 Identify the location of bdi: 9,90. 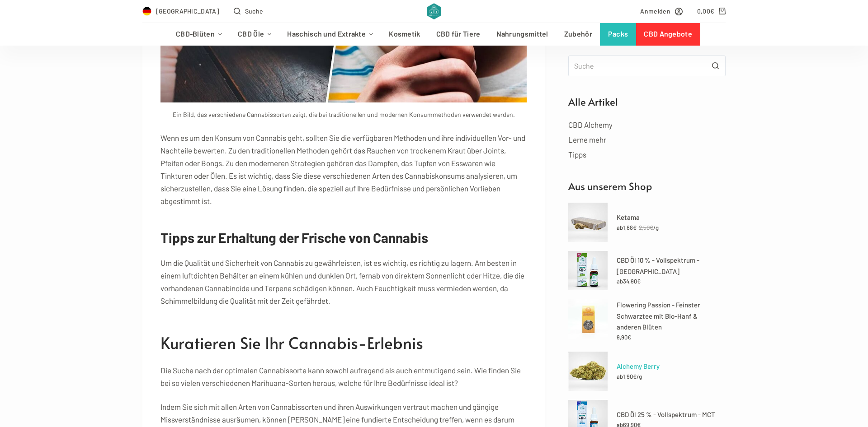
(624, 337).